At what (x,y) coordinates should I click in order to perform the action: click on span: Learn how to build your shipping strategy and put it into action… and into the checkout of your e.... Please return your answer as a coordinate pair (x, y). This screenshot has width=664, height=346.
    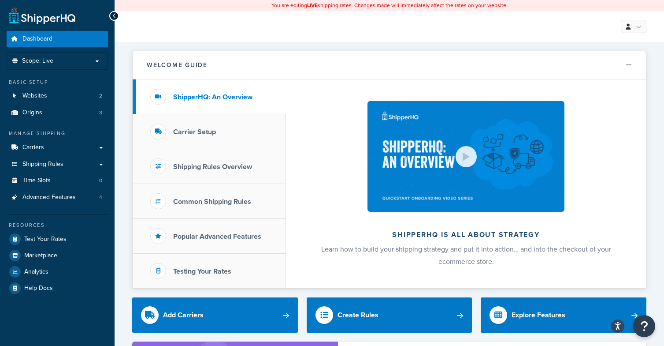
    Looking at the image, I should click on (466, 255).